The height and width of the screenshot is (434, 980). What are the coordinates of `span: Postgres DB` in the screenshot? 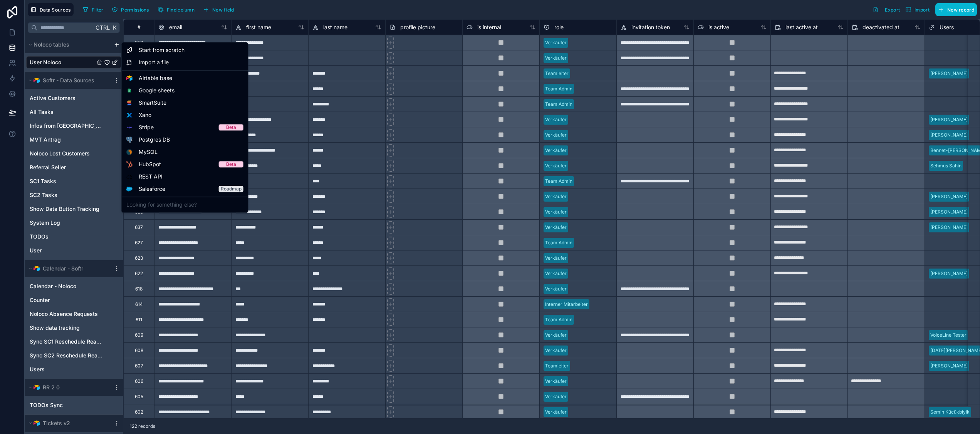 It's located at (154, 140).